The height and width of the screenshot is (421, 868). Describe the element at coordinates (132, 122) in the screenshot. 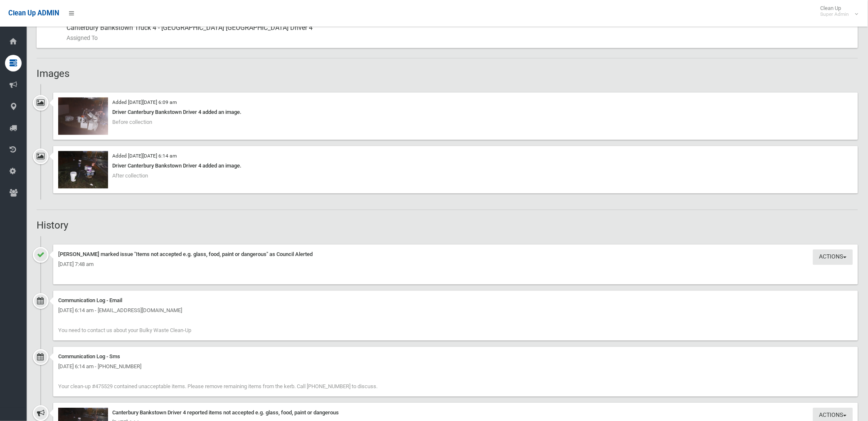

I see `span: Before collection` at that location.